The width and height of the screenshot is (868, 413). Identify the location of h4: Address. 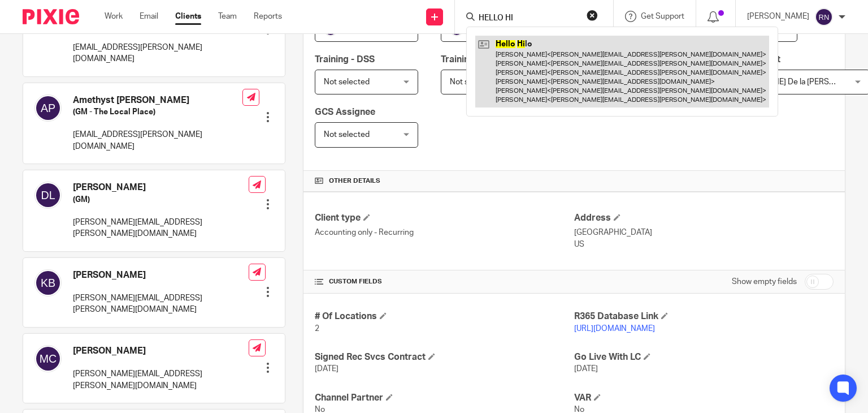
(704, 218).